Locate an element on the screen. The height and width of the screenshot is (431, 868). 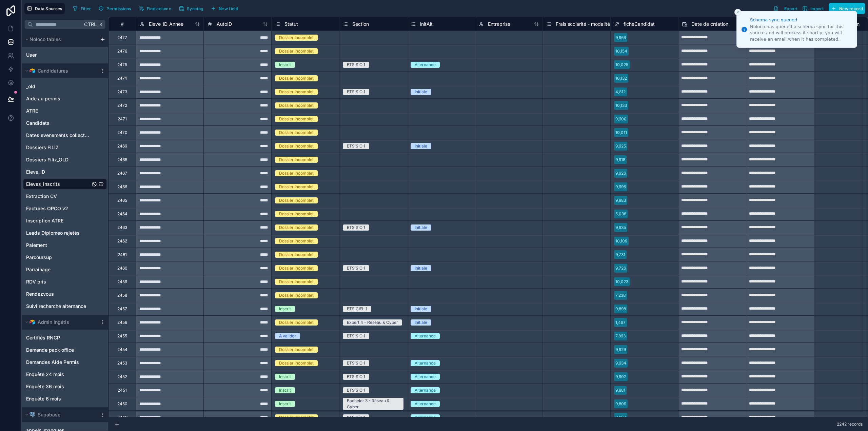
span: Statut is located at coordinates (292, 24).